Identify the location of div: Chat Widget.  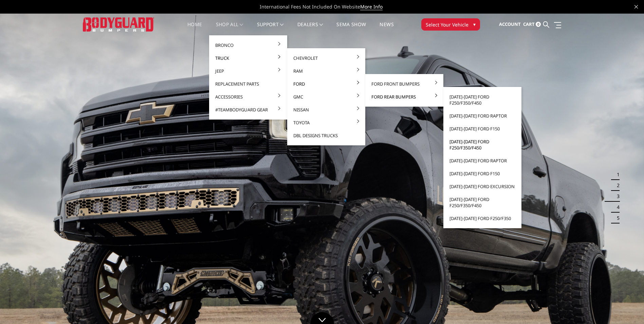
(627, 308).